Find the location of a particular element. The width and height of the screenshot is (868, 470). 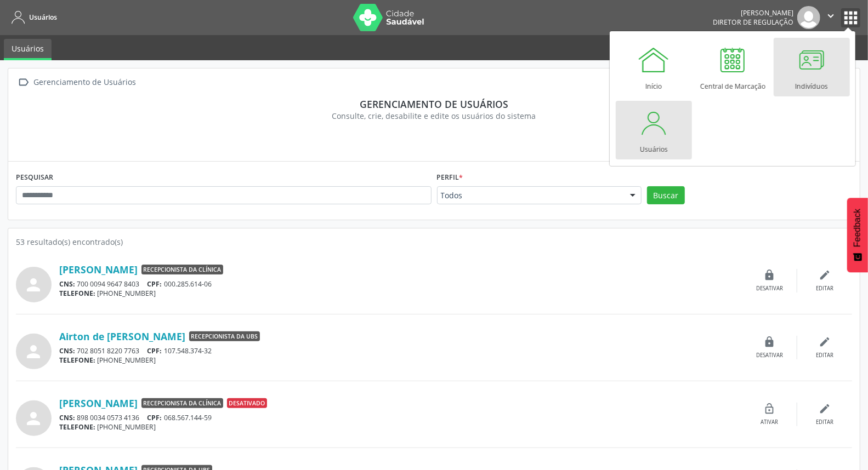

label: PESQUISAR is located at coordinates (35, 178).